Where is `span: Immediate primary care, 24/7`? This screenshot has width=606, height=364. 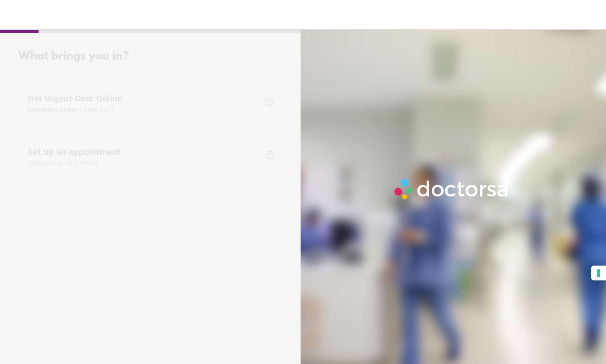 span: Immediate primary care, 24/7 is located at coordinates (144, 109).